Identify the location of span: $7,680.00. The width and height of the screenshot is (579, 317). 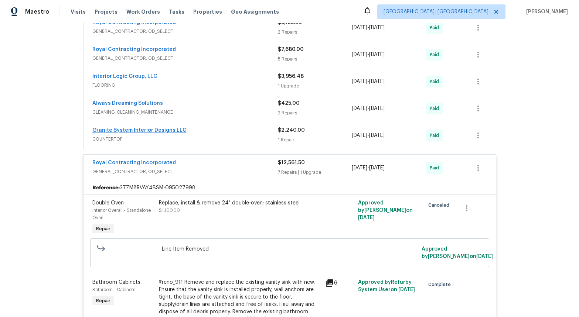
(291, 50).